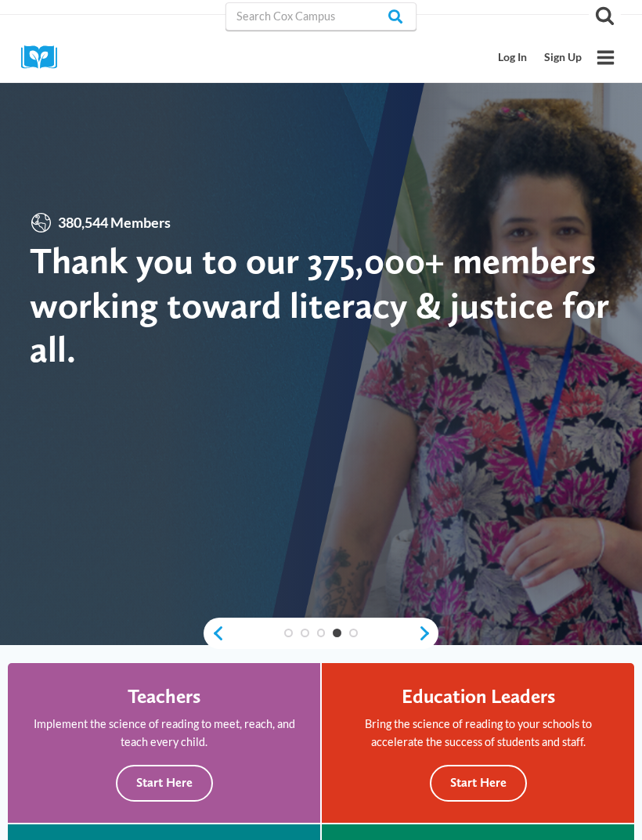  What do you see at coordinates (288, 633) in the screenshot?
I see `a: 1` at bounding box center [288, 633].